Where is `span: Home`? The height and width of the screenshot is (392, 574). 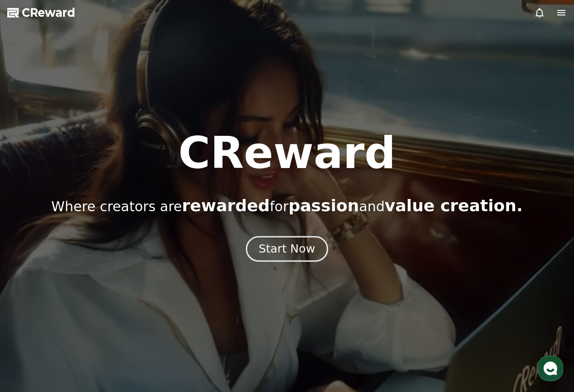 span: Home is located at coordinates (31, 305).